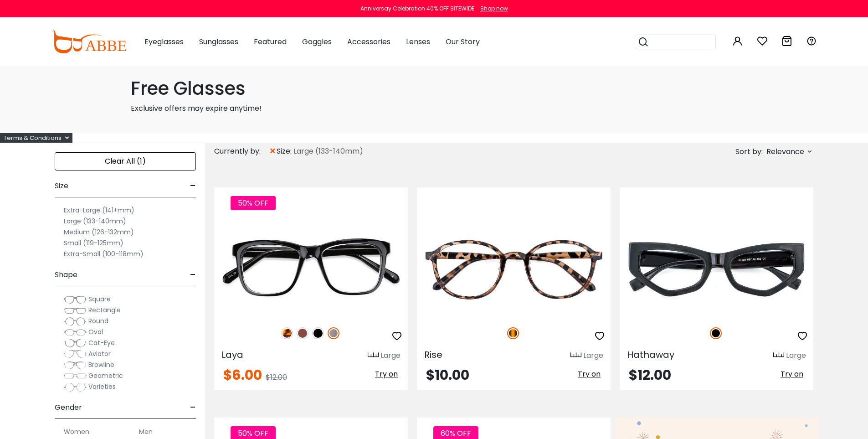  What do you see at coordinates (68, 407) in the screenshot?
I see `span: Gender` at bounding box center [68, 407].